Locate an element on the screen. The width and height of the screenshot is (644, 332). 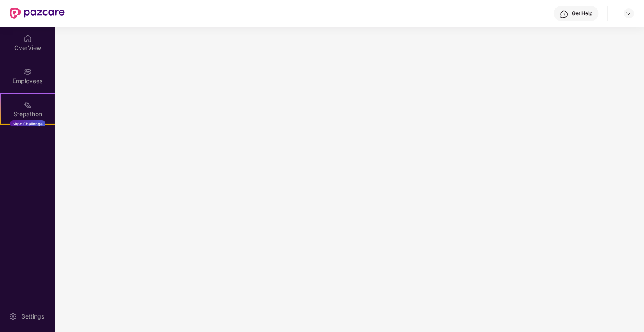
div: New Challenge is located at coordinates (28, 124).